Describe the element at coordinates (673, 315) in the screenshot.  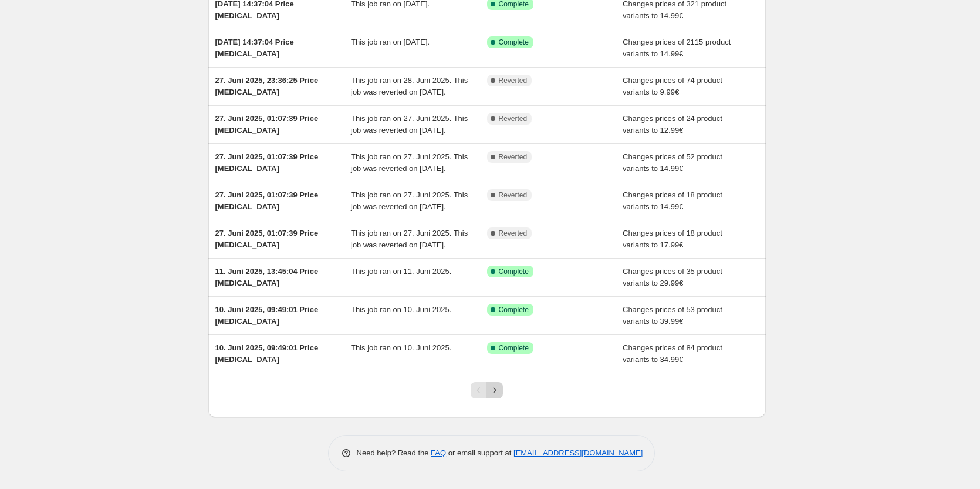
I see `span: Changes prices of 53 product variants to 39.99€` at that location.